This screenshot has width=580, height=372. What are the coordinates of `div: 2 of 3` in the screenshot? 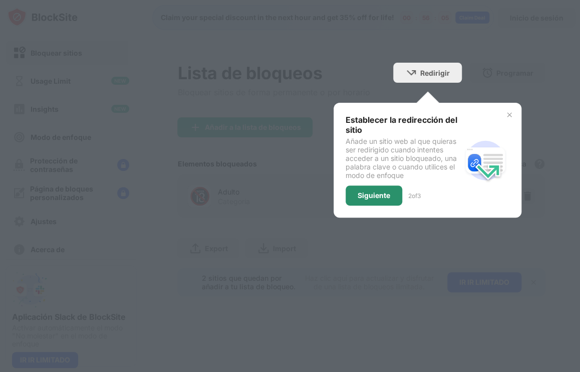 It's located at (414, 195).